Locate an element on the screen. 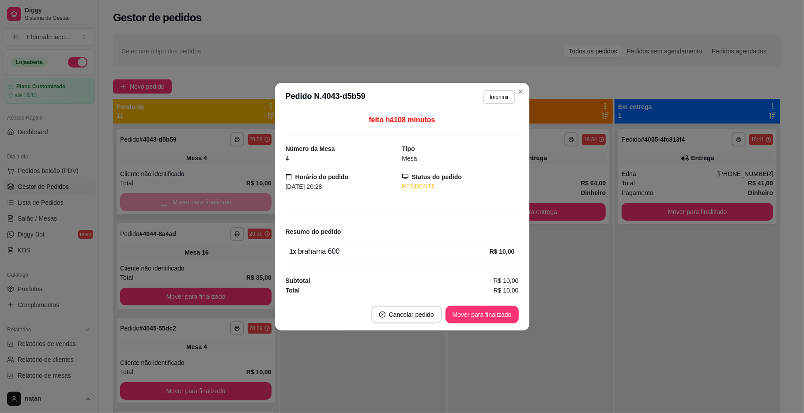  strong: Tipo is located at coordinates (409, 149).